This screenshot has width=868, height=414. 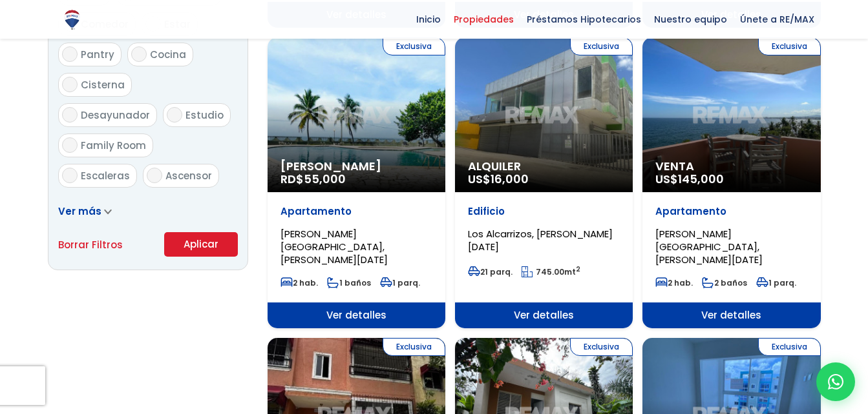 I want to click on span: 1 baños, so click(x=349, y=283).